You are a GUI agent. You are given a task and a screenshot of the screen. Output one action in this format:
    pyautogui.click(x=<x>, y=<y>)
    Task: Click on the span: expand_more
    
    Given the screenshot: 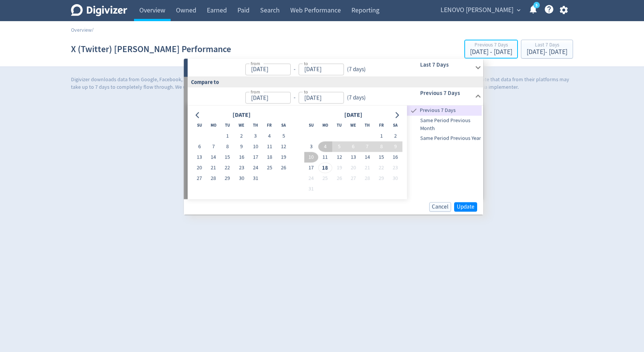 What is the action you would take?
    pyautogui.click(x=518, y=11)
    